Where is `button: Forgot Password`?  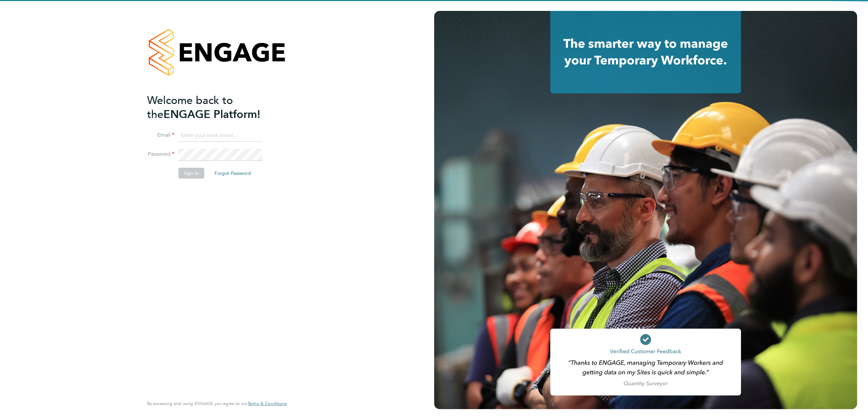
button: Forgot Password is located at coordinates (233, 173).